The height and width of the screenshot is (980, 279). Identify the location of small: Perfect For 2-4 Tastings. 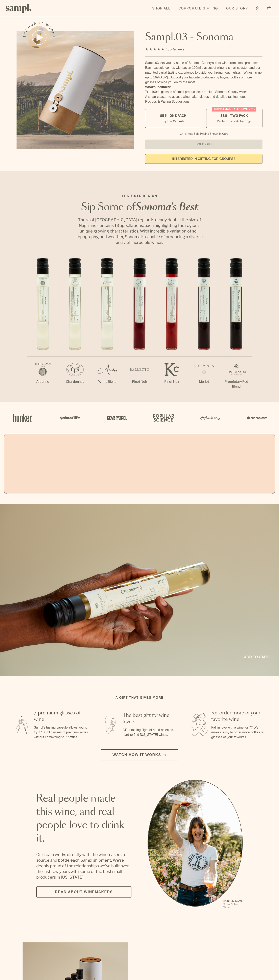
(234, 121).